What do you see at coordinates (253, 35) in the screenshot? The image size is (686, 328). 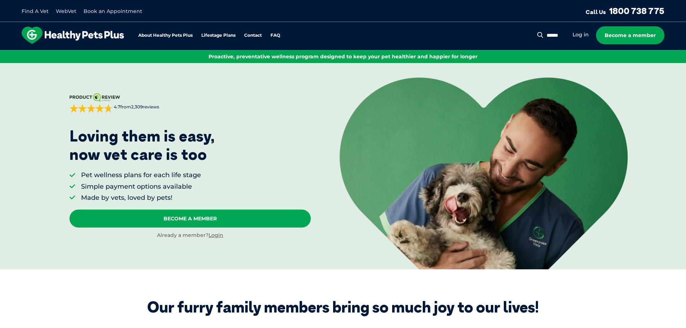 I see `a: Contact` at bounding box center [253, 35].